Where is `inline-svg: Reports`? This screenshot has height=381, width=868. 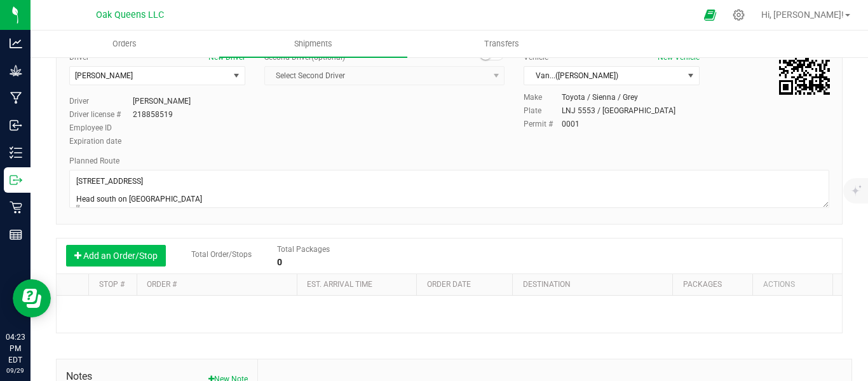 inline-svg: Reports is located at coordinates (16, 235).